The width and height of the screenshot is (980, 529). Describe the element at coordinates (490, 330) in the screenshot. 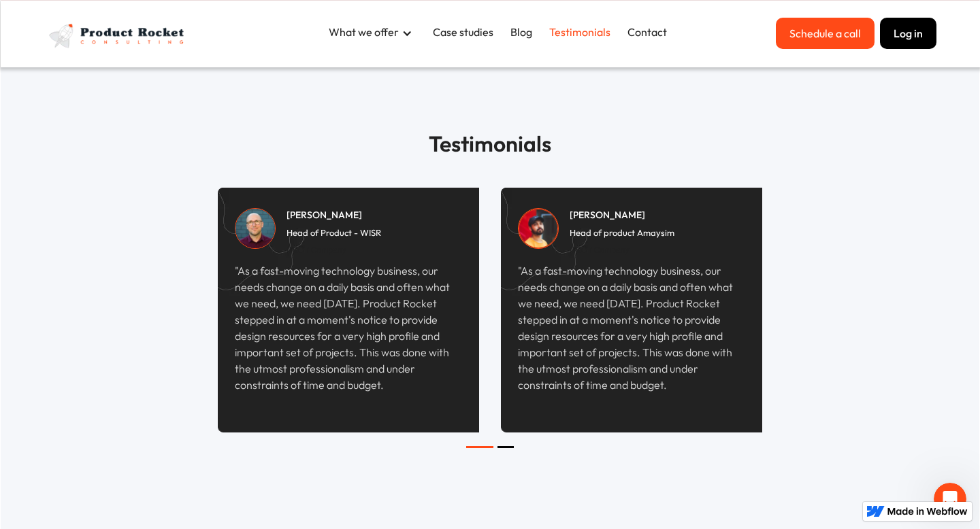

I see `div: carousel` at that location.